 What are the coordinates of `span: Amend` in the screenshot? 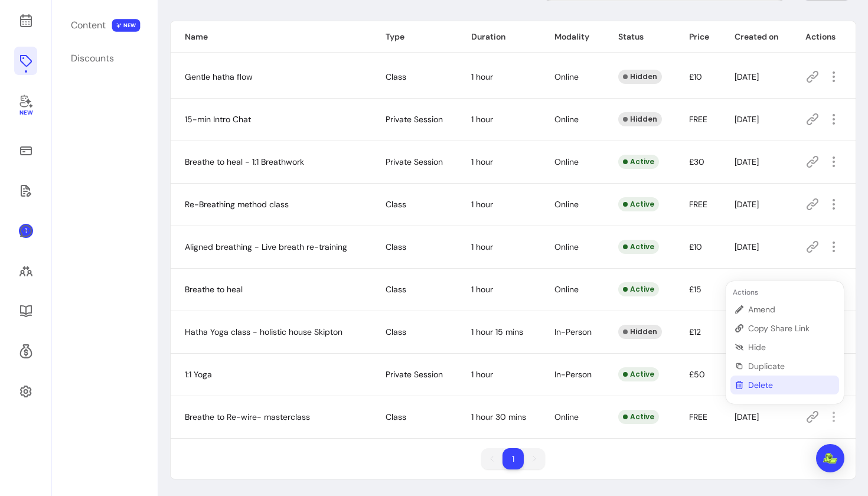 It's located at (792, 310).